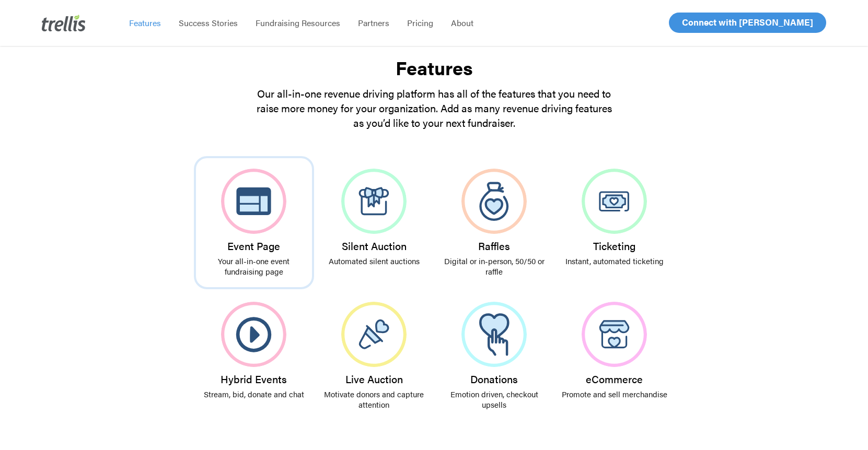 The image size is (868, 450). What do you see at coordinates (145, 23) in the screenshot?
I see `a: Features` at bounding box center [145, 23].